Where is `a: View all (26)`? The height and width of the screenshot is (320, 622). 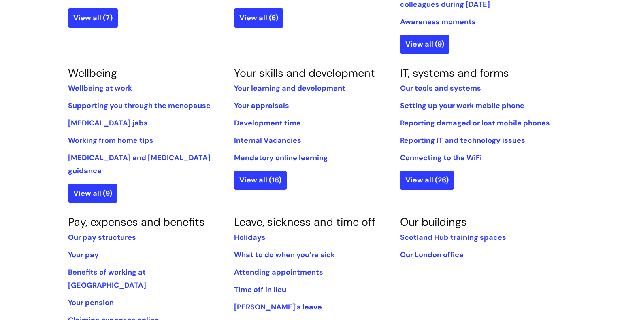
a: View all (26) is located at coordinates (427, 180).